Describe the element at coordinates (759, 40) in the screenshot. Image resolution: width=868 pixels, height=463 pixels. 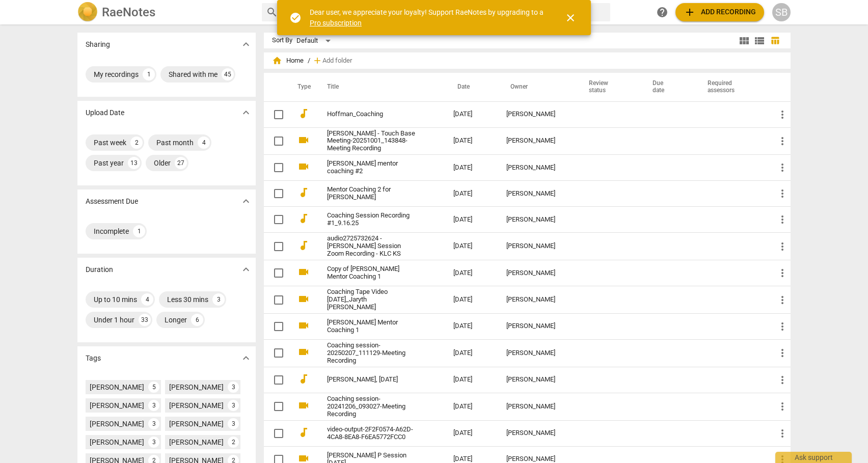
I see `button: List view` at that location.